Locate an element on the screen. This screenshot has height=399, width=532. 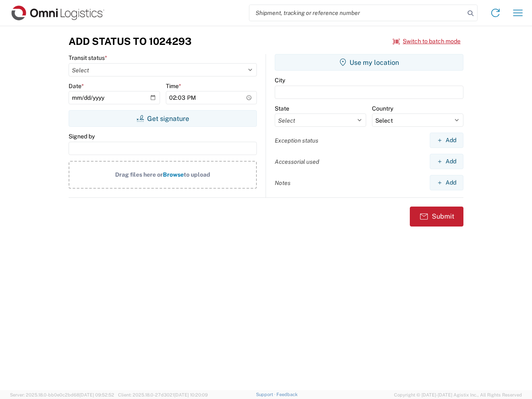
label: Accessorial used is located at coordinates (296, 161).